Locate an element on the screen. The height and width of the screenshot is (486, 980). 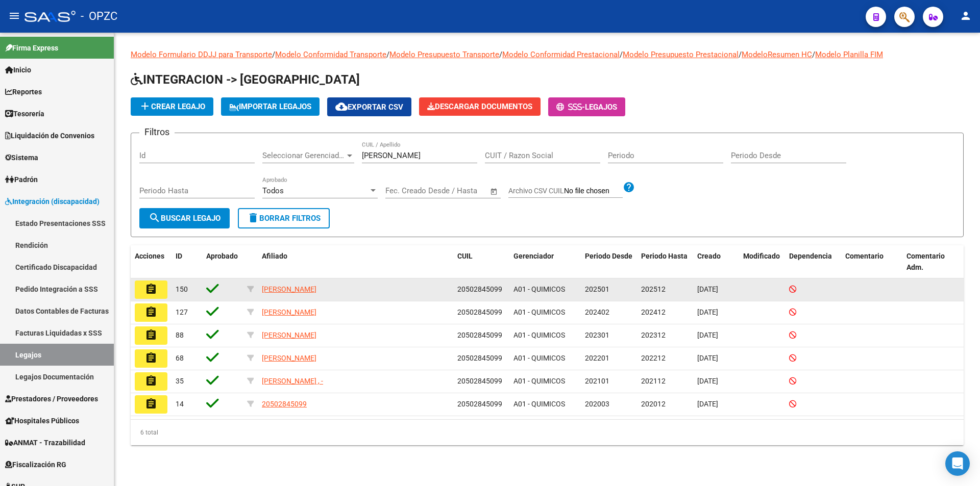
h3: Filtros is located at coordinates (157, 133).